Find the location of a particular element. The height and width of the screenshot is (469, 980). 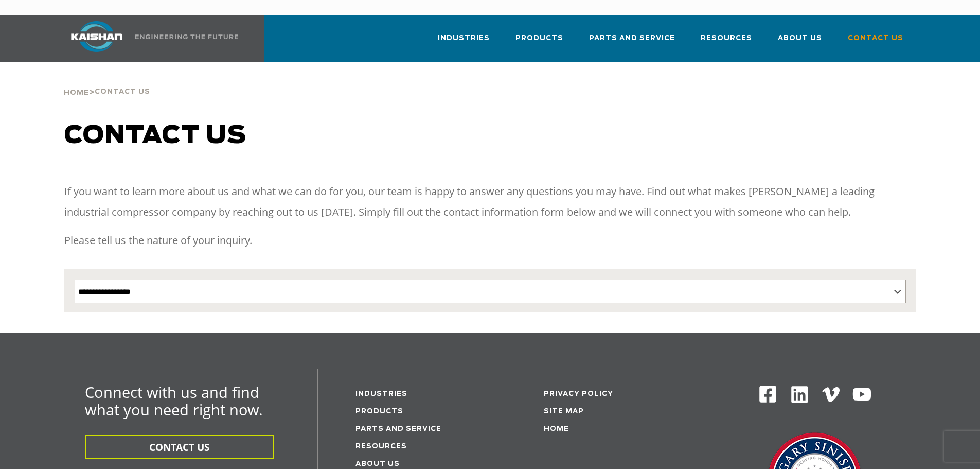

img: kaishan logo is located at coordinates (97, 37).